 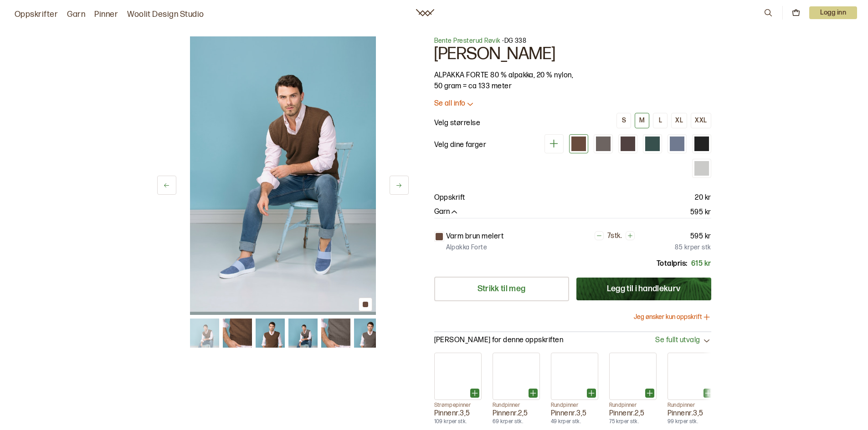 I want to click on span: Bente Presterud Røvik, so click(x=467, y=41).